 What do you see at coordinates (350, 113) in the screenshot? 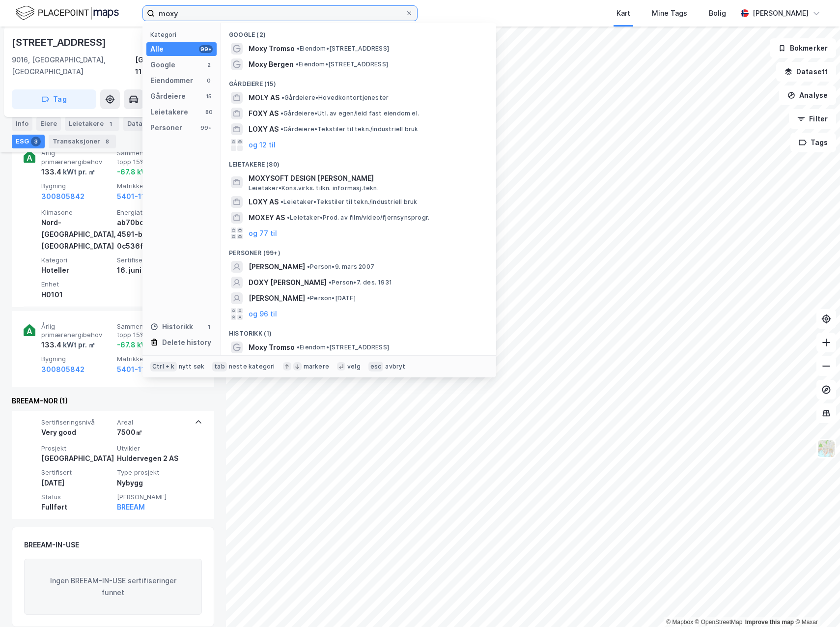
I see `span: Gårdeiere • Utl. av egen/leid fast eiendom el.` at bounding box center [350, 113].